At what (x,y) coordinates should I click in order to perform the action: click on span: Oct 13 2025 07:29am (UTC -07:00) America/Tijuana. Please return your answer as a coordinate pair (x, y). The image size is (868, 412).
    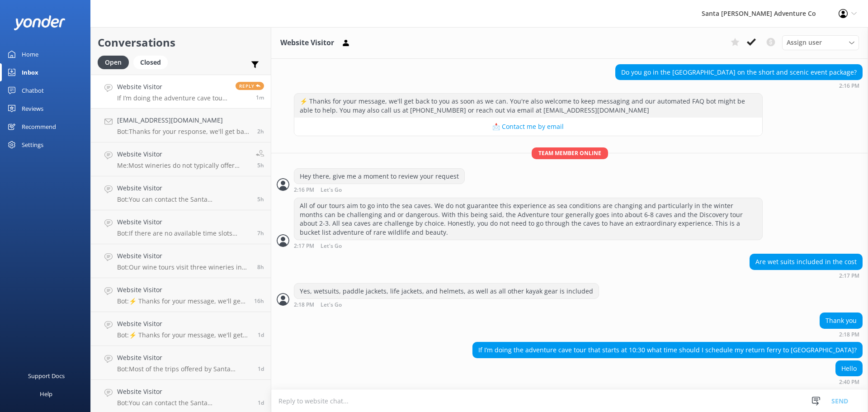
    Looking at the image, I should click on (261, 233).